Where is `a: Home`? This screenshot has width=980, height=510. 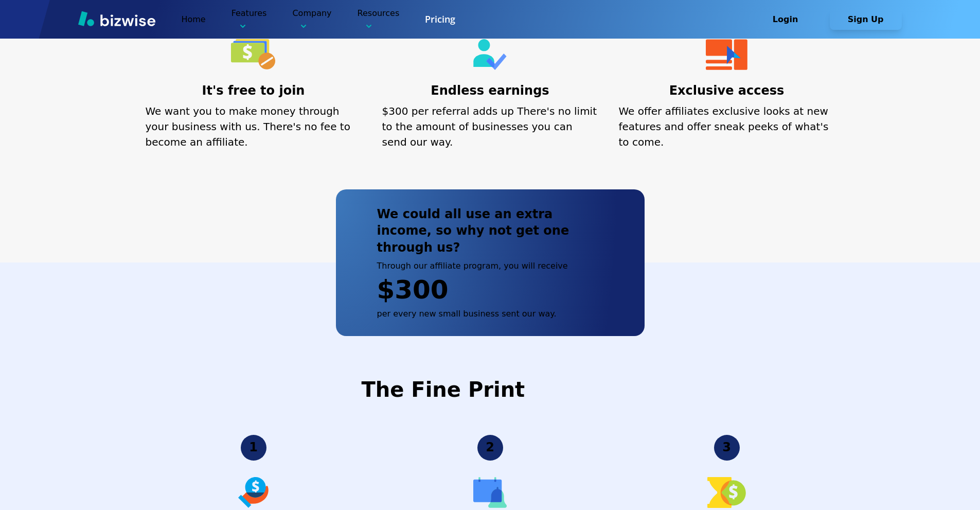 a: Home is located at coordinates (193, 19).